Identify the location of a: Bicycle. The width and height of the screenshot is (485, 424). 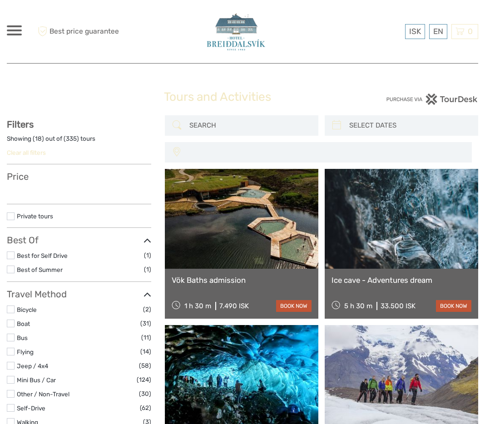
(27, 310).